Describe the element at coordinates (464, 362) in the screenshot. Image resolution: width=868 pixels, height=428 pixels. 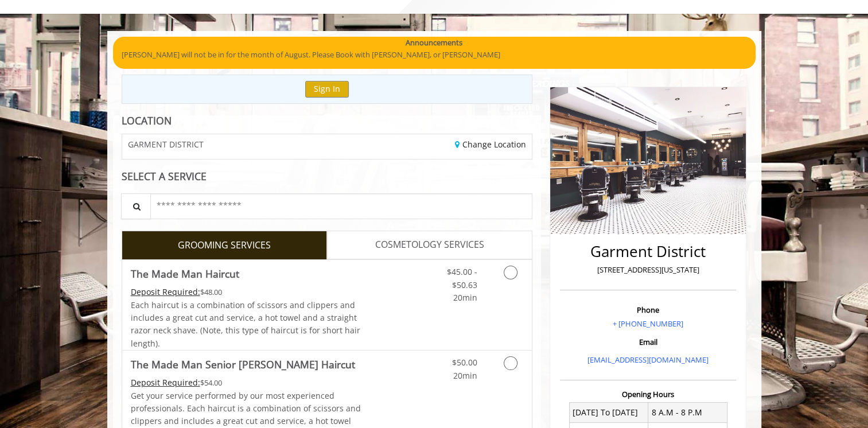
I see `span: $50.00` at that location.